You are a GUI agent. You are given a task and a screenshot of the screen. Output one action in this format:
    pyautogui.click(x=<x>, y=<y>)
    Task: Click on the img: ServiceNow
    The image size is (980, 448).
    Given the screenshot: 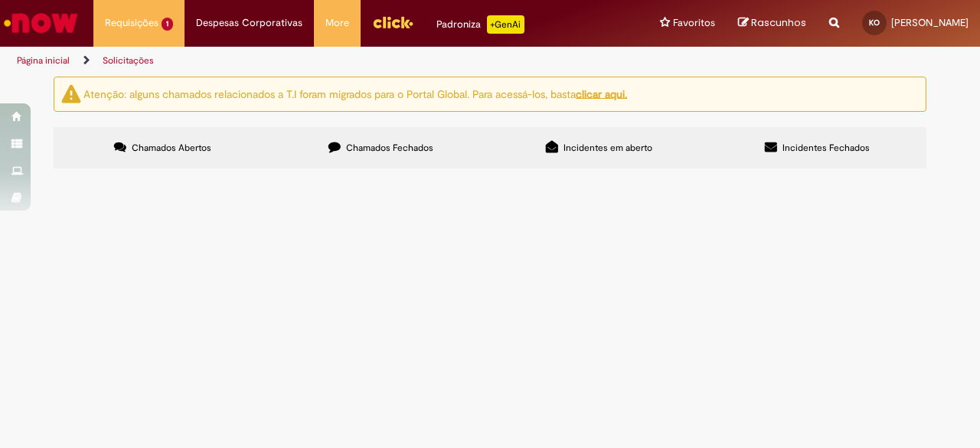 What is the action you would take?
    pyautogui.click(x=41, y=23)
    